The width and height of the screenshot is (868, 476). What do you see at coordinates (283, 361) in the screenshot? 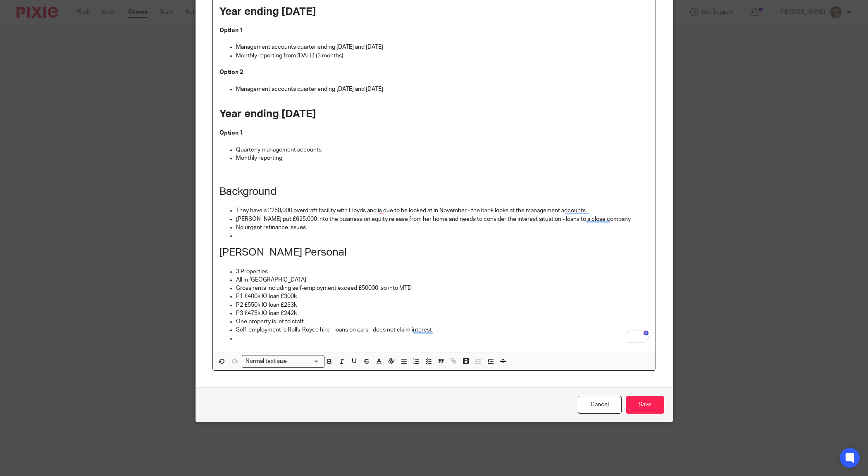
I see `div: Search for option` at bounding box center [283, 361].